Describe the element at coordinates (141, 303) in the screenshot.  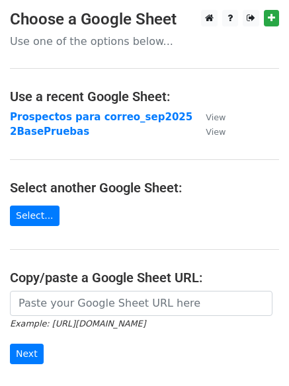
I see `input: Paste your Google Sheet URL here` at that location.